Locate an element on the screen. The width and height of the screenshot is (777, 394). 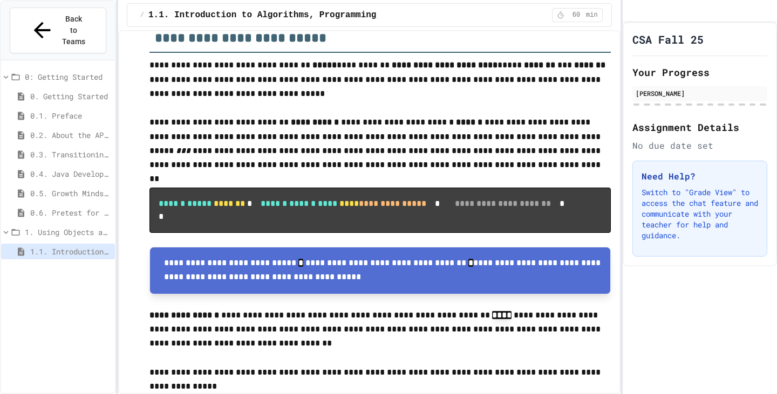
span: 0.6. Pretest for the AP CSA Exam is located at coordinates (70, 212).